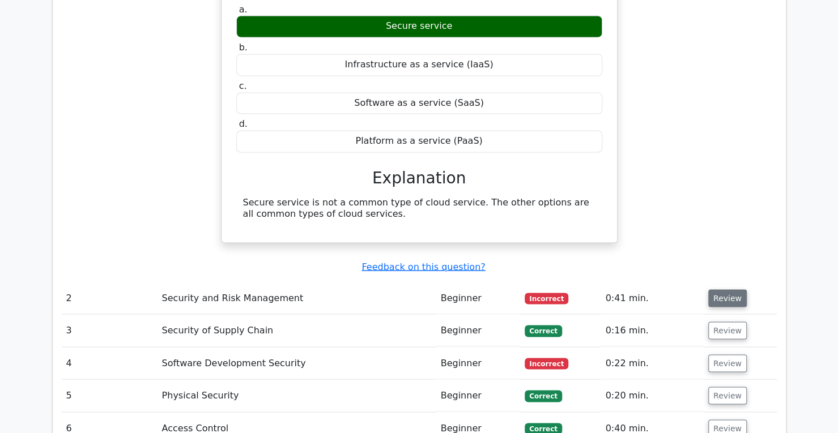  What do you see at coordinates (297, 363) in the screenshot?
I see `td: Software Development Security` at bounding box center [297, 363].